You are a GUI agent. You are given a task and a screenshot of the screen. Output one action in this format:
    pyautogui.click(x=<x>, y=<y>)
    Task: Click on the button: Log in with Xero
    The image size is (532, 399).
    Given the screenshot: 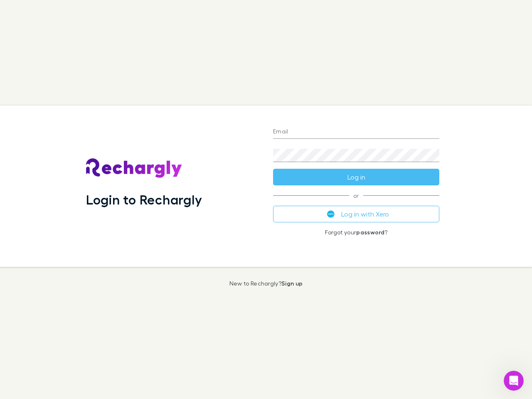 What is the action you would take?
    pyautogui.click(x=357, y=214)
    